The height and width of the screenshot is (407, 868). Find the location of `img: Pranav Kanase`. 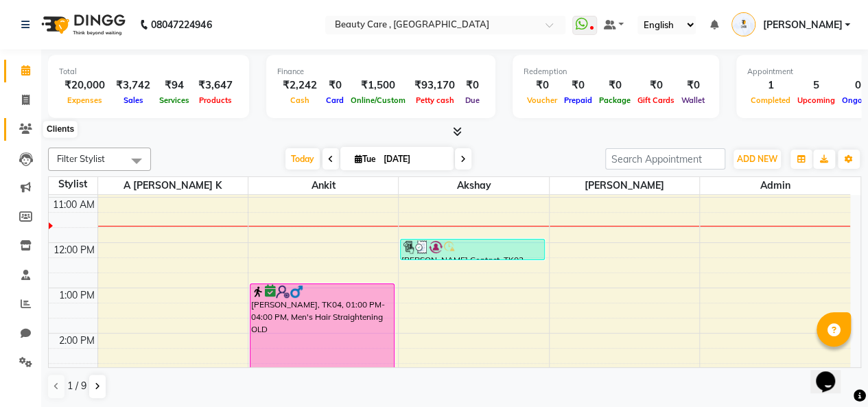

img: Pranav Kanase is located at coordinates (743, 24).